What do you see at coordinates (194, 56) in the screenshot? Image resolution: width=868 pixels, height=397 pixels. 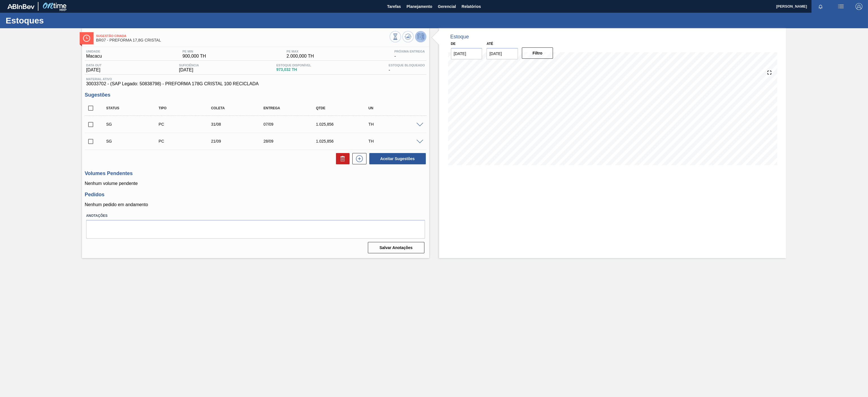 I see `span: 900,000 TH` at bounding box center [194, 56].